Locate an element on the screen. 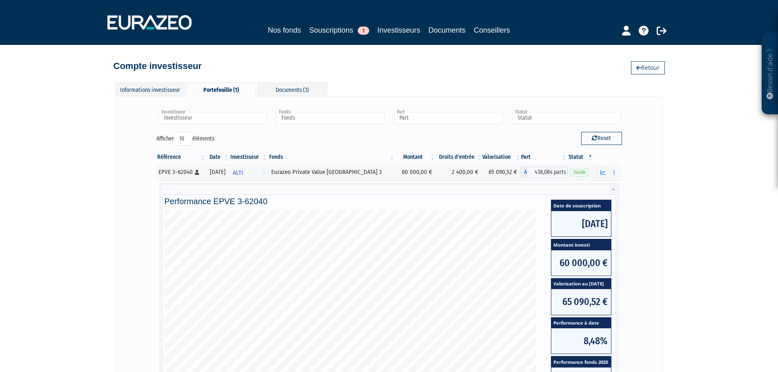 This screenshot has height=372, width=778. div: EPVE 3-62040 is located at coordinates (181, 172).